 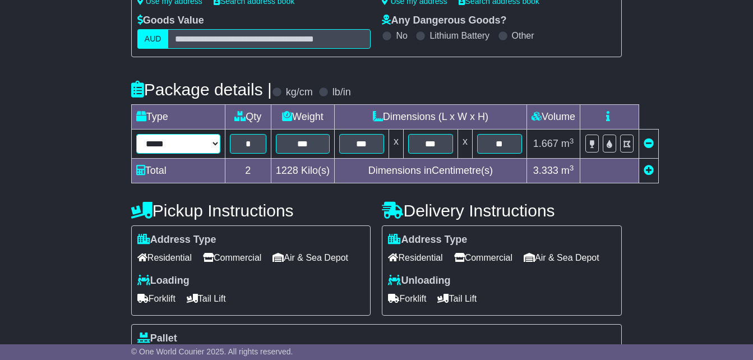 I want to click on label: kg/cm, so click(x=299, y=93).